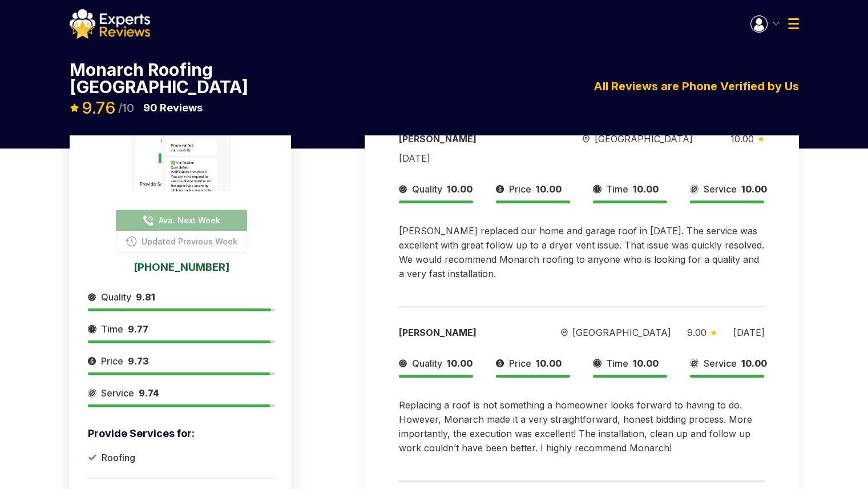  Describe the element at coordinates (150, 107) in the screenshot. I see `span: 90` at that location.